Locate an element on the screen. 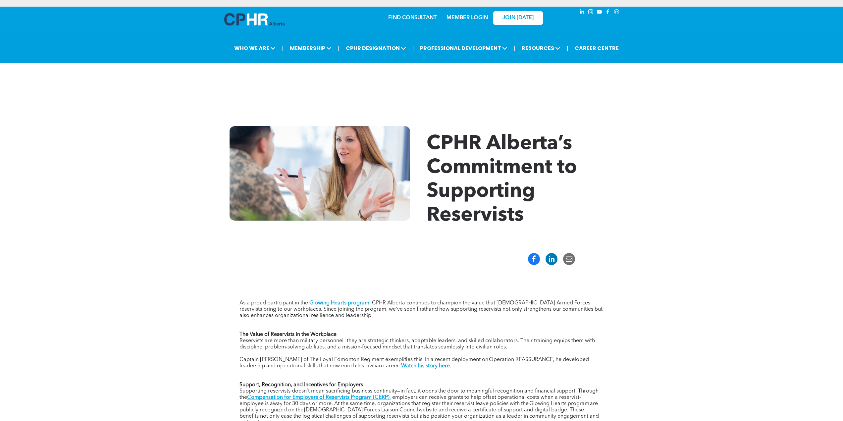 This screenshot has height=421, width=843. a: FIND CONSULTANT is located at coordinates (412, 18).